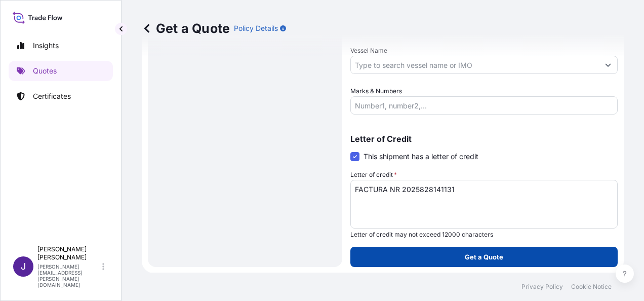  I want to click on a: Quotes, so click(61, 71).